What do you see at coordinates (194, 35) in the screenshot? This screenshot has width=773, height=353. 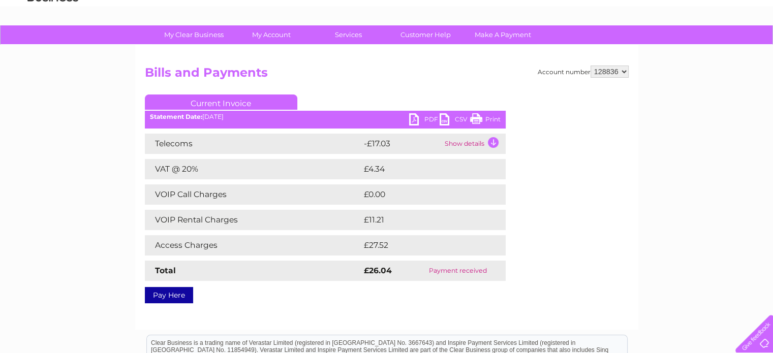 I see `a: My Clear Business` at bounding box center [194, 35].